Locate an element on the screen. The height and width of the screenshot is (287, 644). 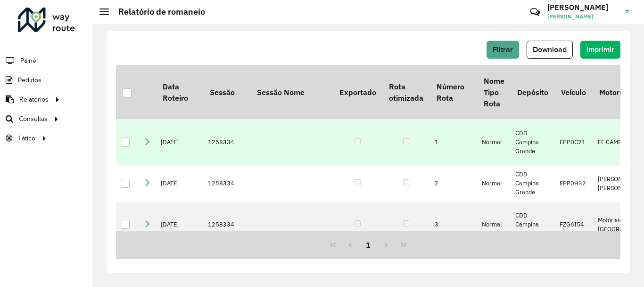
button: Download is located at coordinates (550, 49).